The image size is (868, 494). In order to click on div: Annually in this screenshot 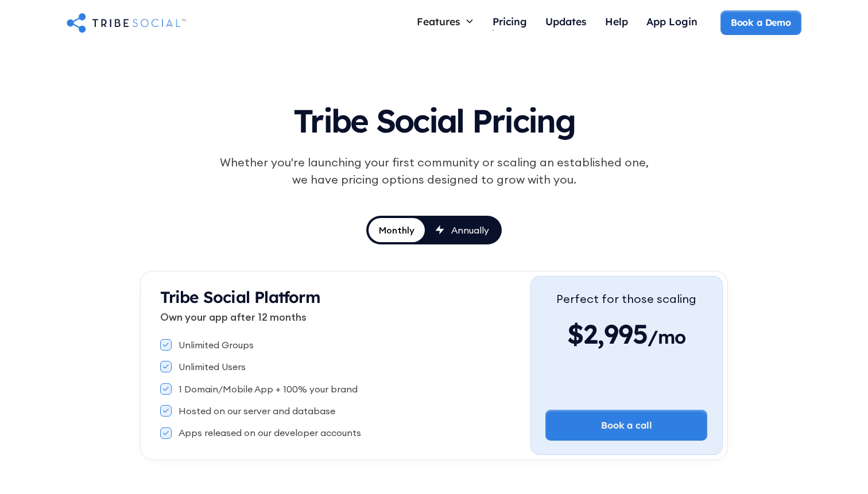, I will do `click(470, 230)`.